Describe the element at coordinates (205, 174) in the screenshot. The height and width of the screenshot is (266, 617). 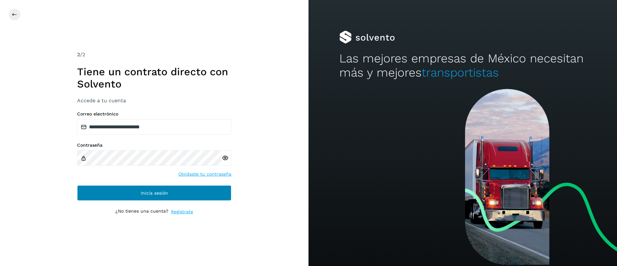
I see `a: Olvidaste tu contraseña` at that location.